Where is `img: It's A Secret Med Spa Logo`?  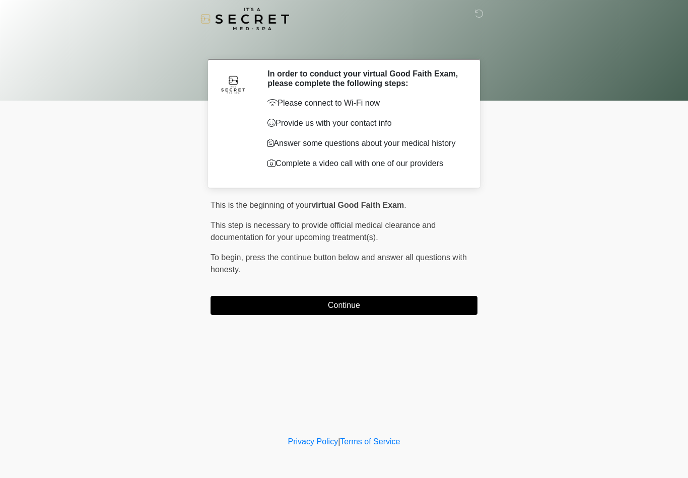 img: It's A Secret Med Spa Logo is located at coordinates (245, 19).